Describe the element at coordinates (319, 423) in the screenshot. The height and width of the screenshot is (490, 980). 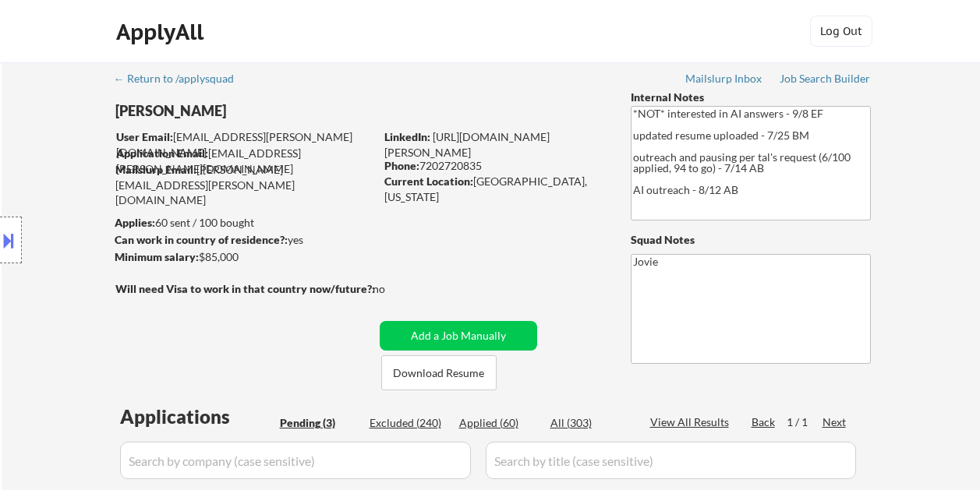
I see `div: Pending (3)` at that location.